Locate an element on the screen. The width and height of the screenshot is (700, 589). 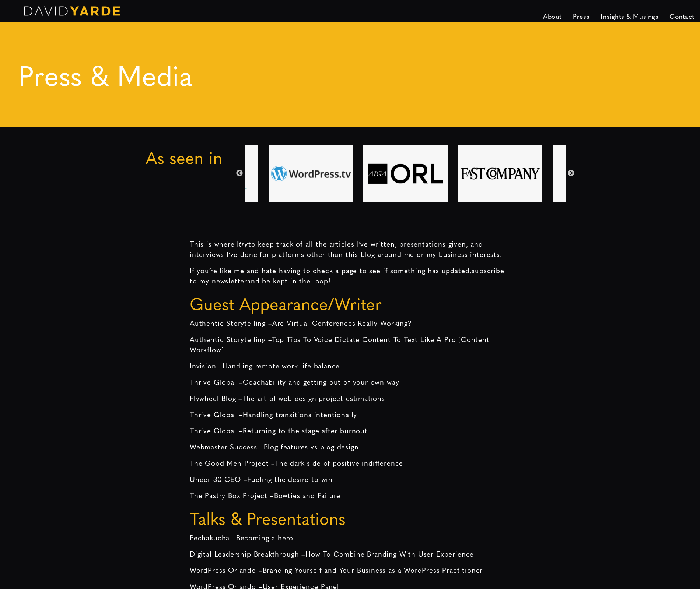
img: David Yarde Fast Company press feature is located at coordinates (500, 174).